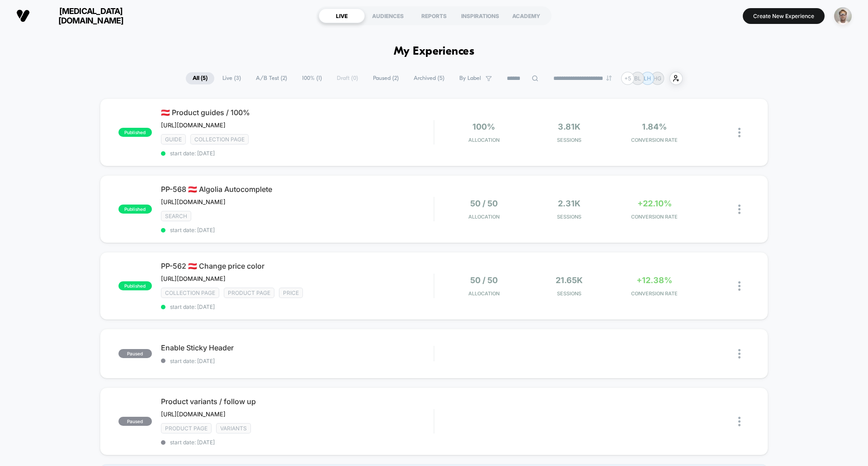  Describe the element at coordinates (638, 78) in the screenshot. I see `p: BL` at that location.